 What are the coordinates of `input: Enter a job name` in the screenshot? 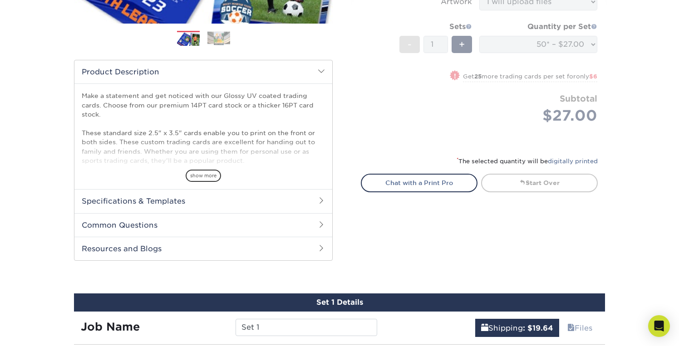 It's located at (306, 328).